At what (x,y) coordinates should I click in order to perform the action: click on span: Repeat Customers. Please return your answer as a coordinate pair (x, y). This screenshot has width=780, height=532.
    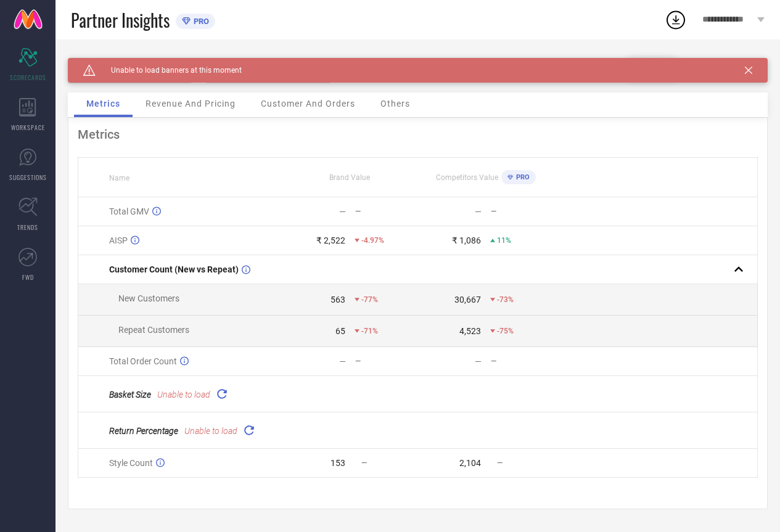
    Looking at the image, I should click on (154, 330).